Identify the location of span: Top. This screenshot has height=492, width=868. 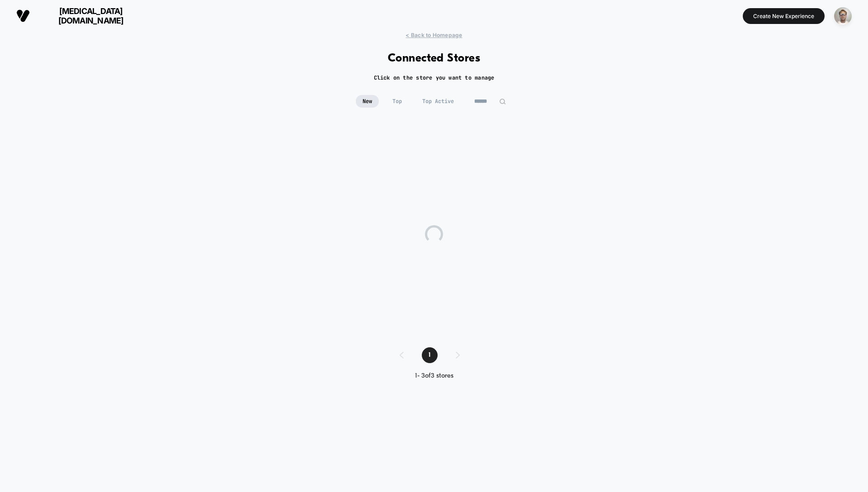
(396, 102).